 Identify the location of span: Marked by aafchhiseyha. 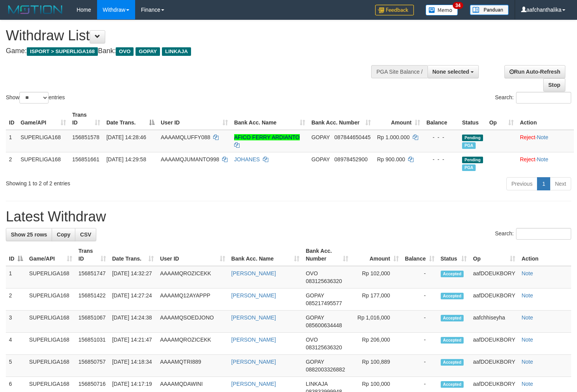
(469, 145).